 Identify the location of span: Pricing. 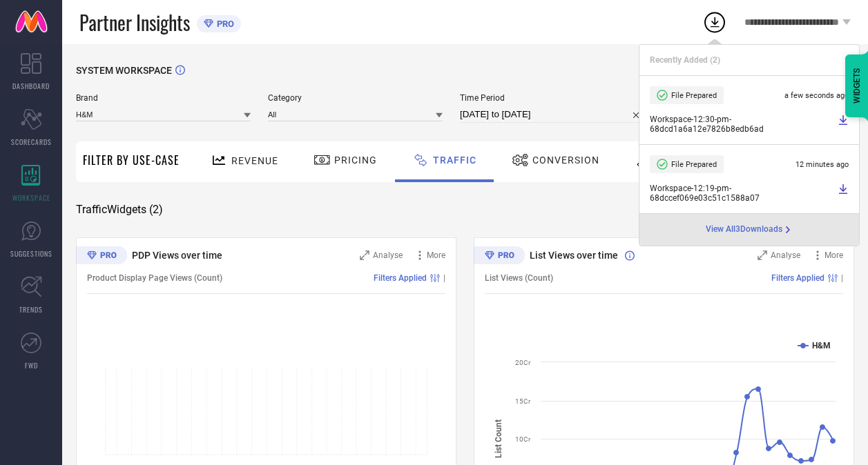
(356, 160).